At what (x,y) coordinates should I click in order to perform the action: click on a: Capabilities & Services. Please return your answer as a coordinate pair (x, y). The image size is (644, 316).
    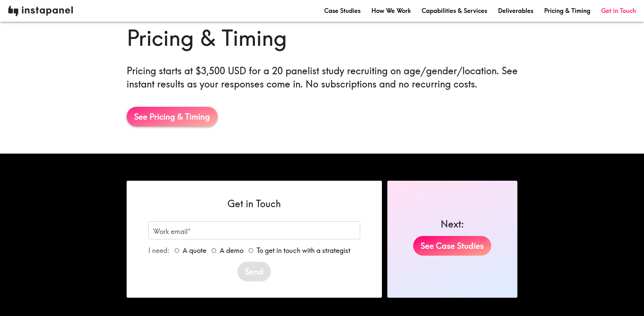
    Looking at the image, I should click on (454, 10).